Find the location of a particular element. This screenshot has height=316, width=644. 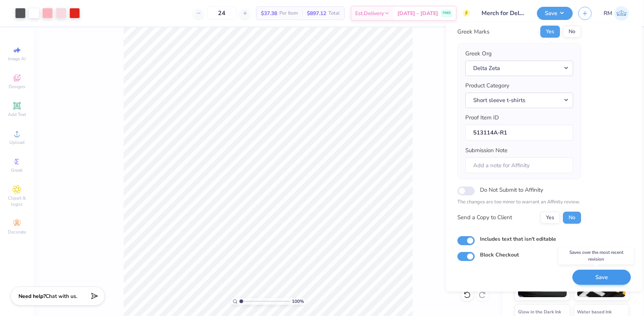

span: Designs is located at coordinates (17, 86).